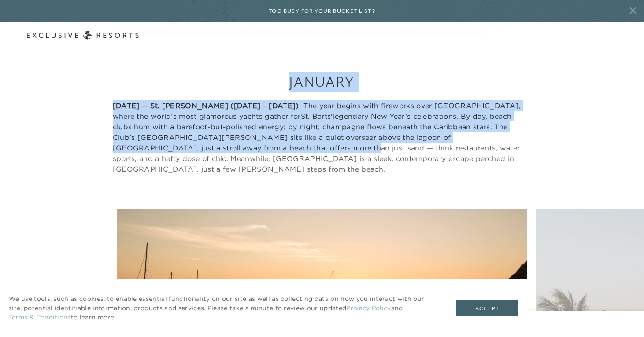  Describe the element at coordinates (611, 36) in the screenshot. I see `button: Open navigation` at that location.